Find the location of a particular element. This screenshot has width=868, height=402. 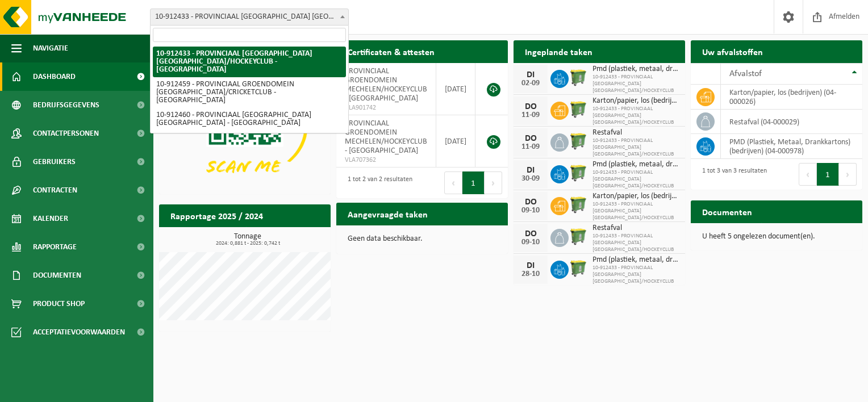

h2: Ingeplande taken is located at coordinates (558, 52).